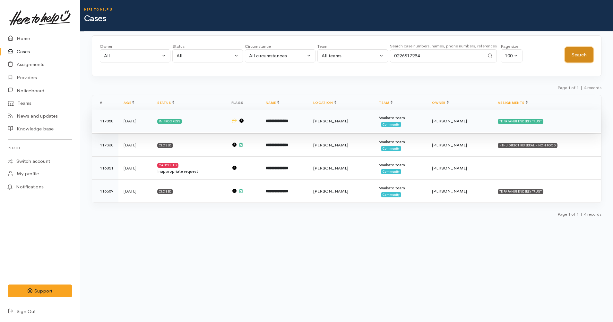 The height and width of the screenshot is (322, 613). I want to click on h1: Cases, so click(348, 19).